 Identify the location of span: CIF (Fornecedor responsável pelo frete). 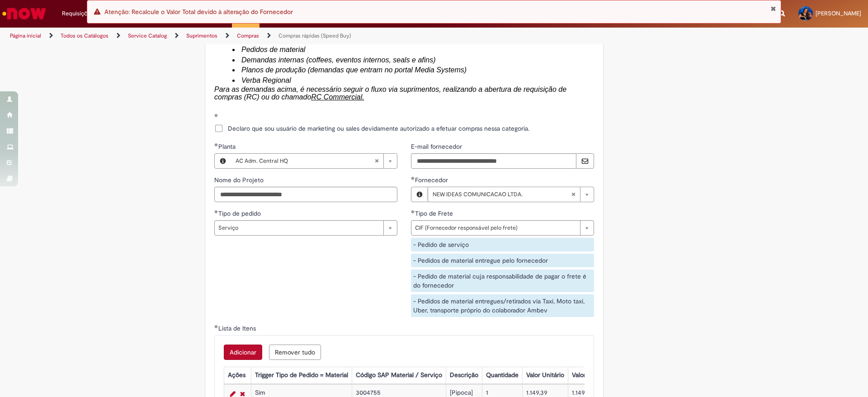
(495, 228).